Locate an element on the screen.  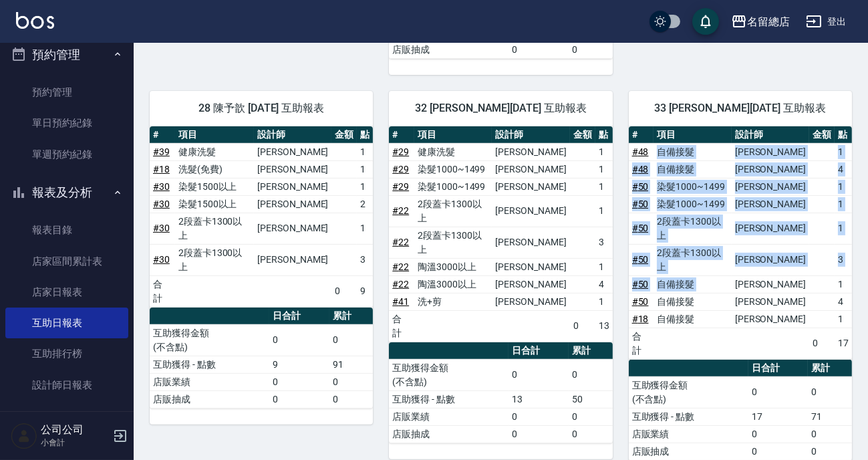
button: 名留總店 is located at coordinates (761, 21).